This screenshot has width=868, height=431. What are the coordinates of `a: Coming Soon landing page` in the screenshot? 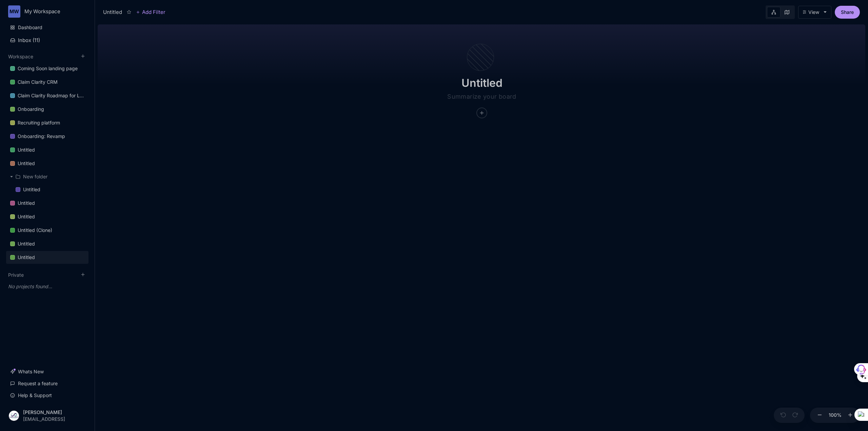 It's located at (47, 68).